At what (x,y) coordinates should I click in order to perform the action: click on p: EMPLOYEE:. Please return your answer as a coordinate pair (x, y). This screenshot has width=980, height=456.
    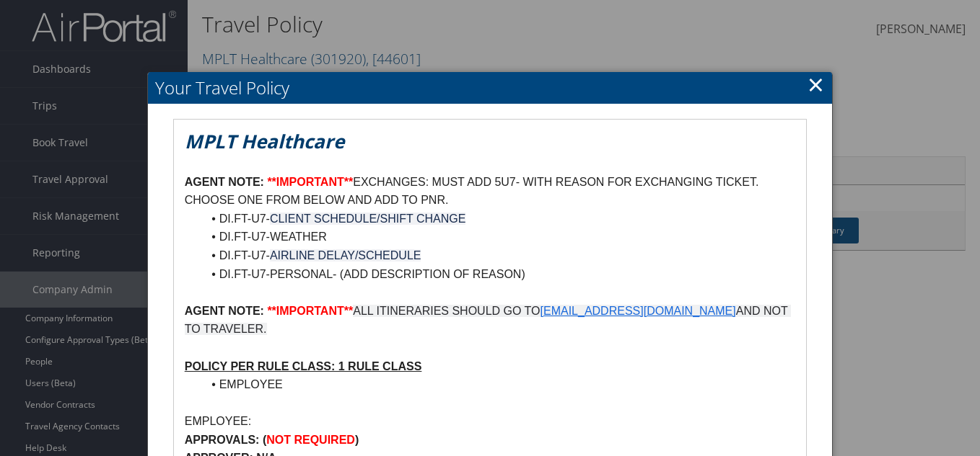
    Looking at the image, I should click on (490, 422).